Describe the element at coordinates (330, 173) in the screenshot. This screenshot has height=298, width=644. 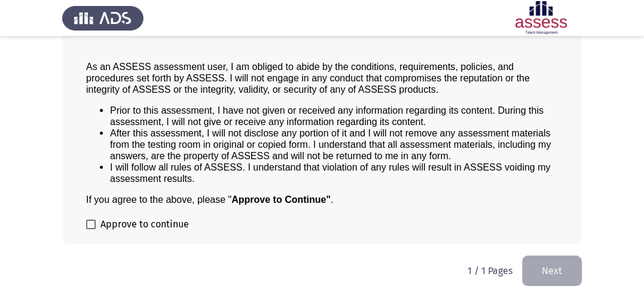
I see `span: I will follow all rules of ASSESS. I understand that violation of any rules will result in ASSESS...` at that location.